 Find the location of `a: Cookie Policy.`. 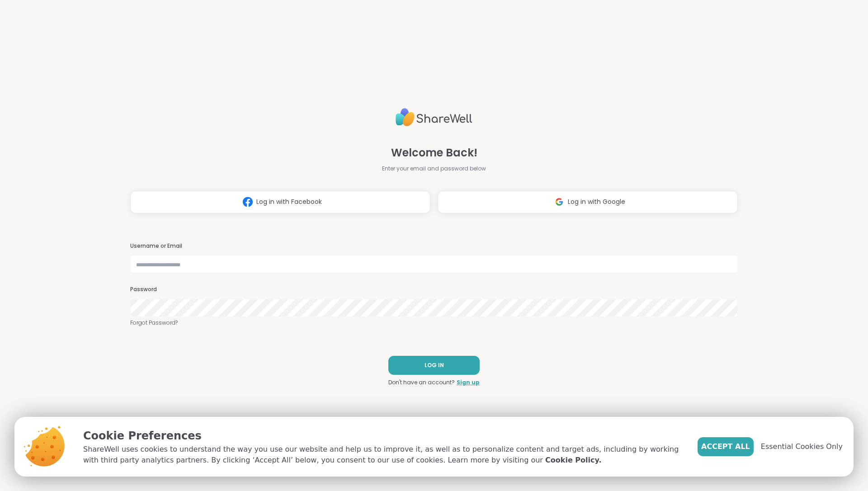

a: Cookie Policy. is located at coordinates (574, 460).